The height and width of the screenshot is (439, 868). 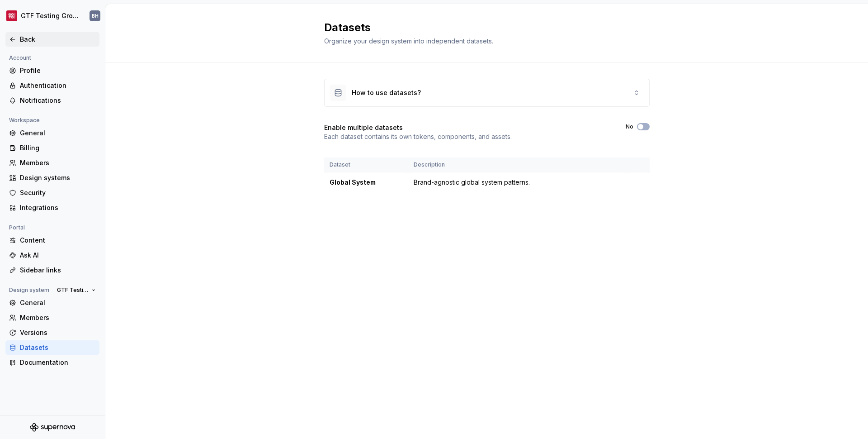 What do you see at coordinates (481, 28) in the screenshot?
I see `h2: Datasets` at bounding box center [481, 28].